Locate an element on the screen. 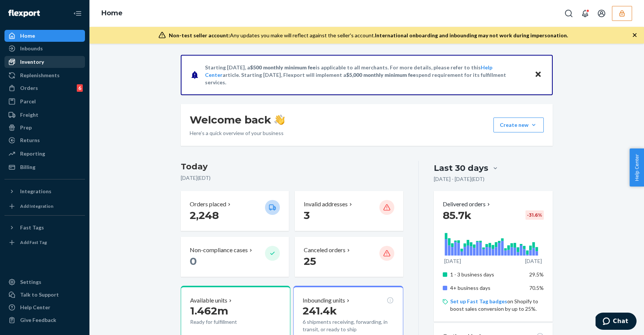  h3: Today is located at coordinates (292, 167).